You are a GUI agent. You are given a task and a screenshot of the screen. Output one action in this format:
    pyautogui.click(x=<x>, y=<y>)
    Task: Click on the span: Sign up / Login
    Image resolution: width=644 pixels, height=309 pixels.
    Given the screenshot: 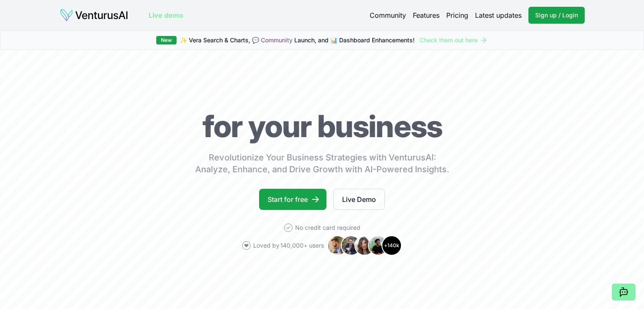 What is the action you would take?
    pyautogui.click(x=556, y=15)
    